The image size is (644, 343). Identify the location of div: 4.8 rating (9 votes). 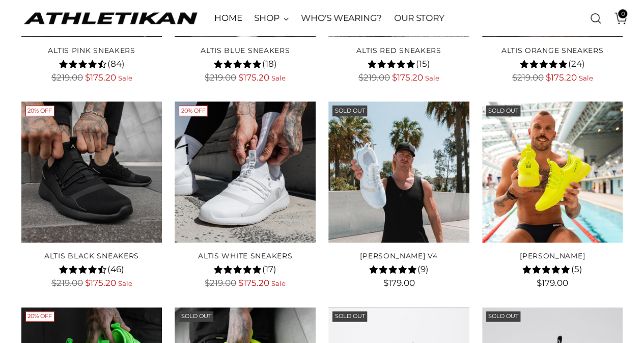
(398, 269).